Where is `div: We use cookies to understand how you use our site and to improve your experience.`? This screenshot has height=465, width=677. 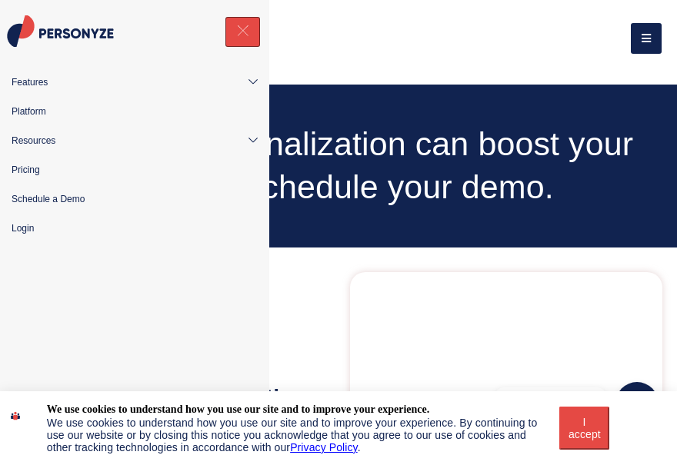
div: We use cookies to understand how you use our site and to improve your experience. is located at coordinates (238, 410).